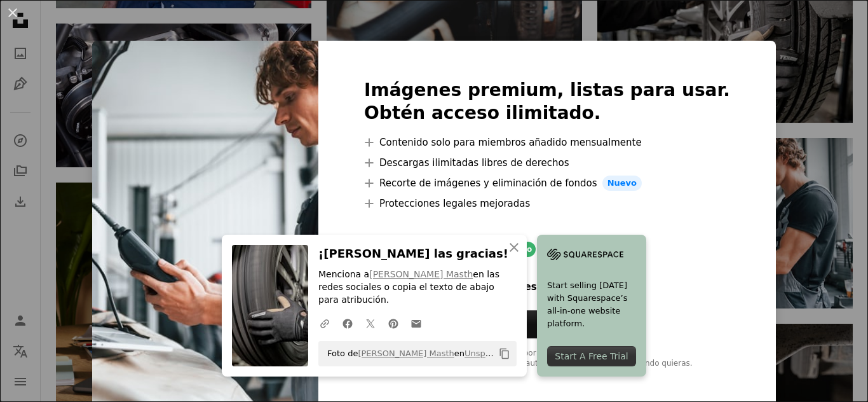  I want to click on button: Copiar al portapapeles, so click(504, 353).